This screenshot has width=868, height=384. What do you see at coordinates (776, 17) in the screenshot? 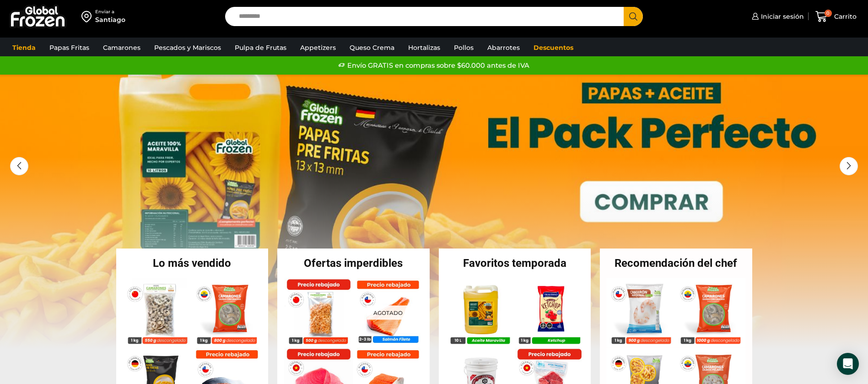
I see `a: Iniciar sesión` at bounding box center [776, 17].